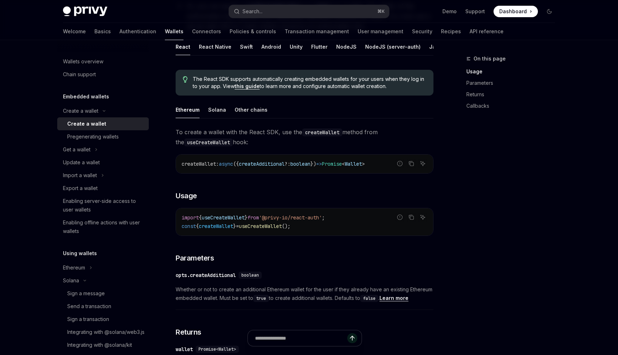 The image size is (618, 355). Describe the element at coordinates (261, 298) in the screenshot. I see `code: true` at that location.